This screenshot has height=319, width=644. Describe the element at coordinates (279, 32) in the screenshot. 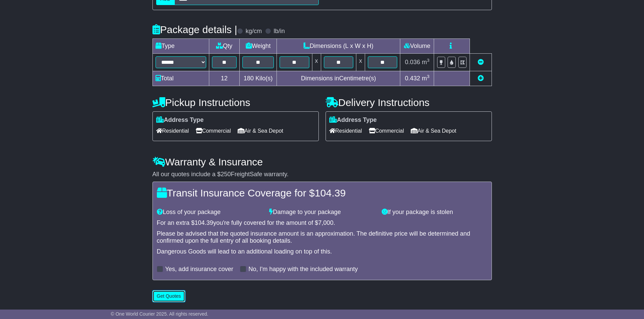

I see `label: lb/in` at that location.